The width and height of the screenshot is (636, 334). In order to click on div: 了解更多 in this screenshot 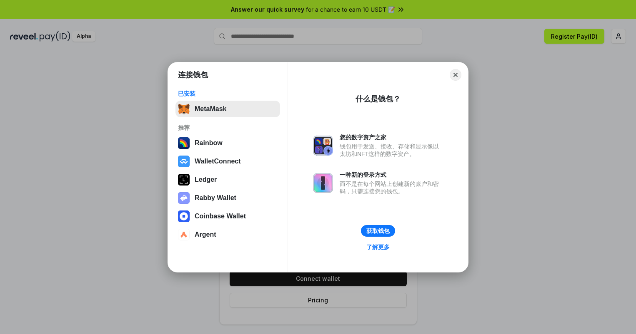, I will do `click(378, 247)`.